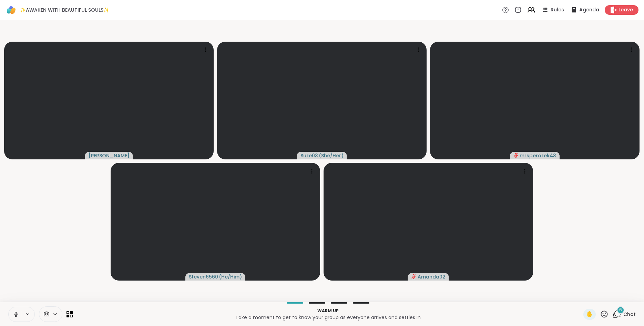 The image size is (644, 326). Describe the element at coordinates (557, 10) in the screenshot. I see `span: Rules` at that location.